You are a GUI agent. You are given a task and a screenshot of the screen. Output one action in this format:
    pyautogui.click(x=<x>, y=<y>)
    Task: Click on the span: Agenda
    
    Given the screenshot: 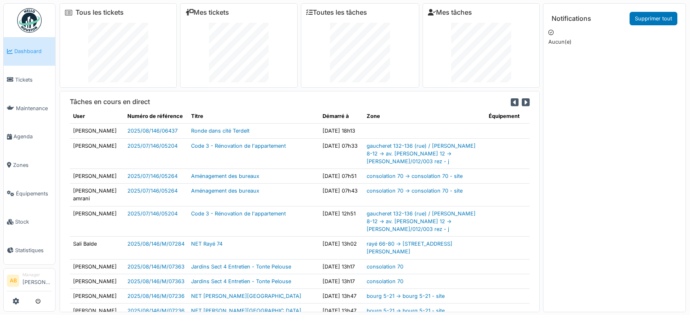 What is the action you would take?
    pyautogui.click(x=33, y=136)
    